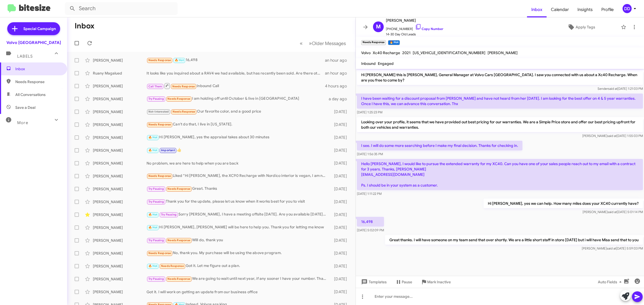  Describe the element at coordinates (559, 10) in the screenshot. I see `a: Calendar` at that location.